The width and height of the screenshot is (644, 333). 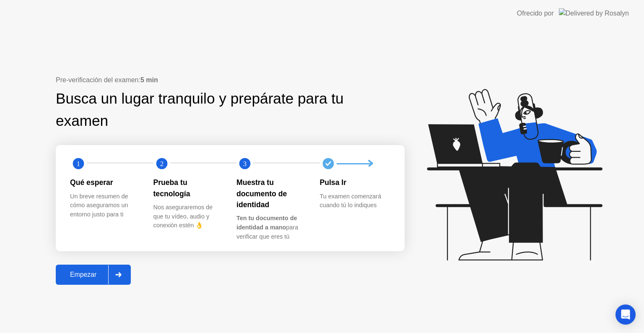 What do you see at coordinates (162, 164) in the screenshot?
I see `text: 2` at bounding box center [162, 164].